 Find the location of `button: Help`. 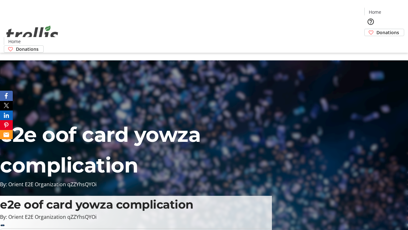

button: Help is located at coordinates (371, 22).